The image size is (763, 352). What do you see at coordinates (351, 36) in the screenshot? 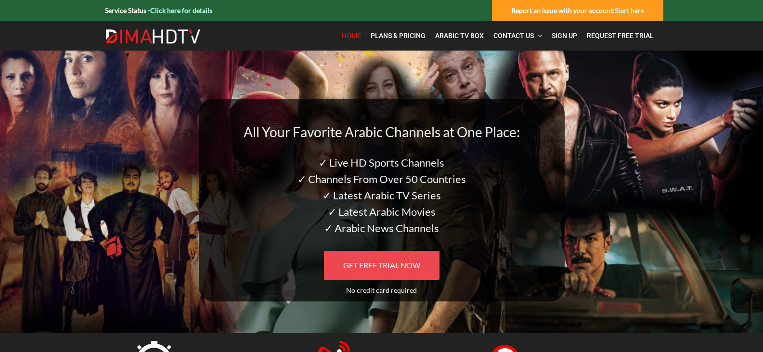
I see `a: Home` at bounding box center [351, 36].